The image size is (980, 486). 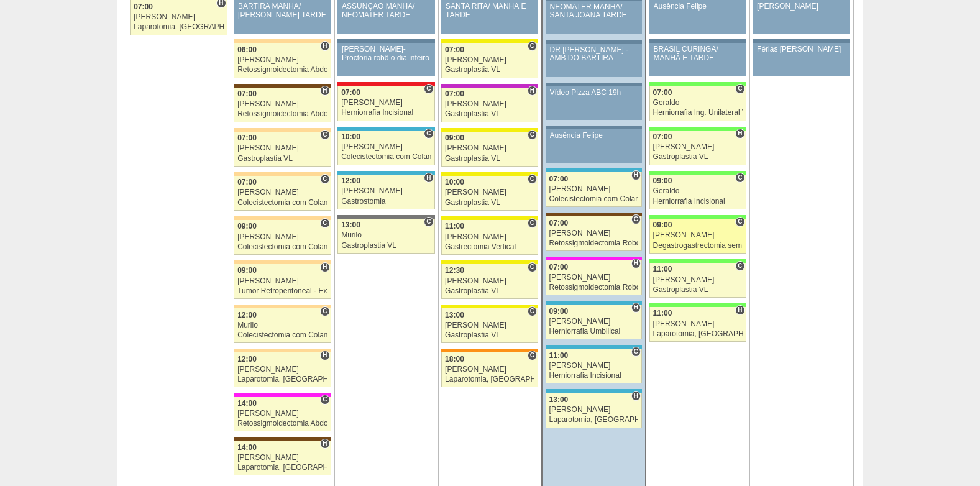 I want to click on span: 12:30, so click(x=454, y=270).